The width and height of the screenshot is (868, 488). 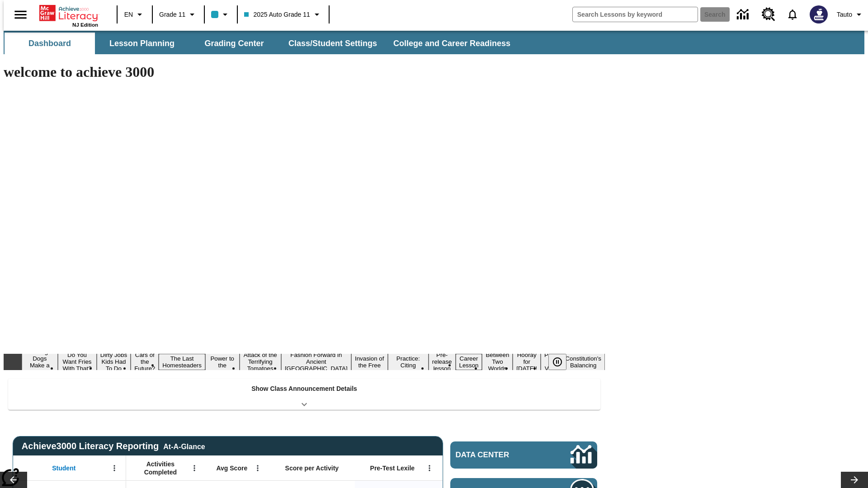 I want to click on button: Slide 13 Between Two Worlds, so click(x=497, y=361).